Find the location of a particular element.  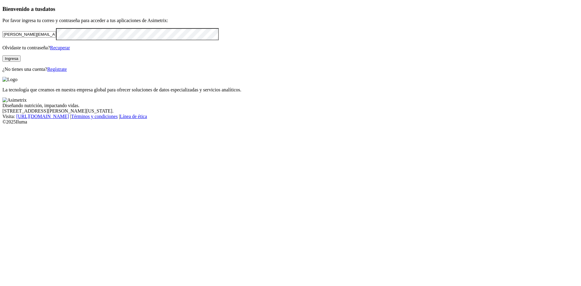

span: datos is located at coordinates (49, 9).